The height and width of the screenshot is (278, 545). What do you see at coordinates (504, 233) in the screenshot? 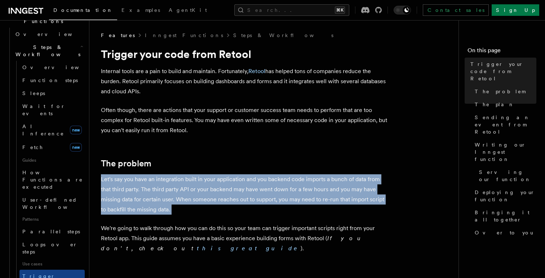
I see `a: Over to you` at bounding box center [504, 233].